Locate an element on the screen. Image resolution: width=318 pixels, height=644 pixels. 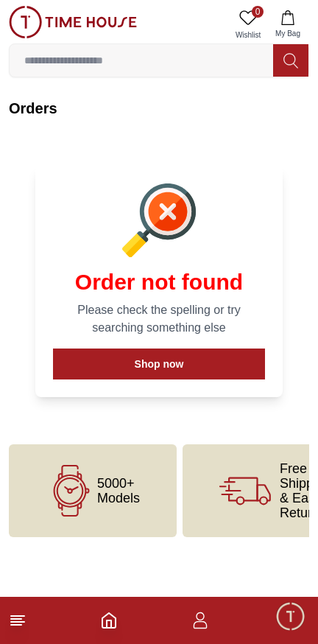
a: 0Wishlist is located at coordinates (248, 24).